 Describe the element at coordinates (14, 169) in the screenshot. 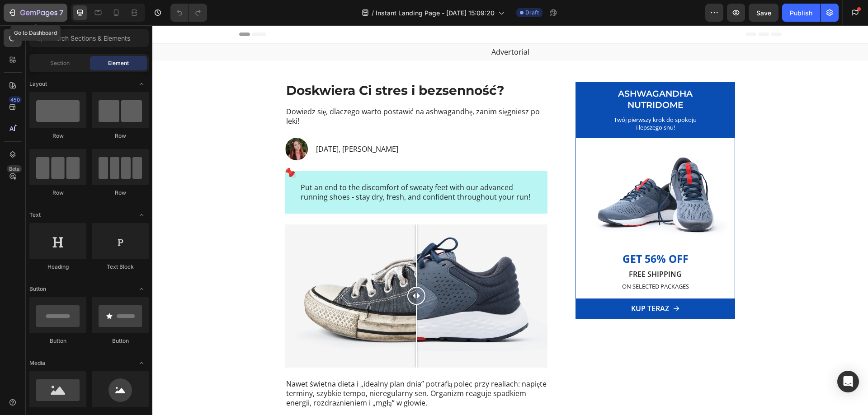

I see `div: Beta` at that location.